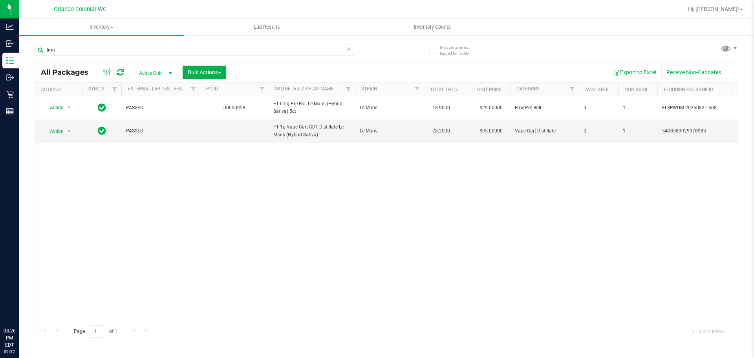 This screenshot has width=754, height=358. I want to click on span: 5408583929376983, so click(701, 131).